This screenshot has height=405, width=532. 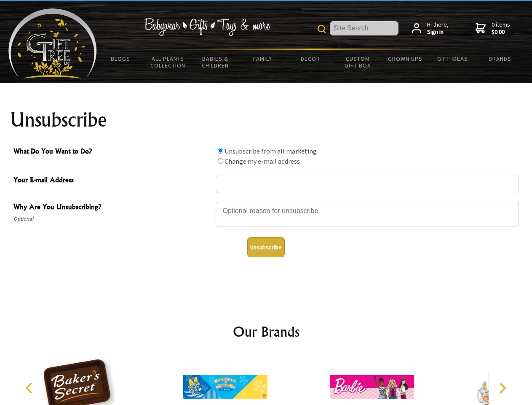 I want to click on img: Babywear - Gifts - Toys & more, so click(x=207, y=27).